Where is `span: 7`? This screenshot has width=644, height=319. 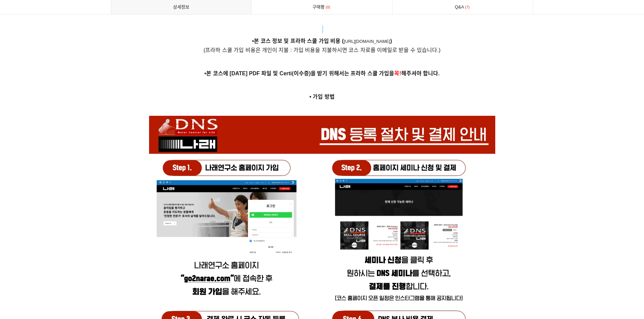 span: 7 is located at coordinates (468, 7).